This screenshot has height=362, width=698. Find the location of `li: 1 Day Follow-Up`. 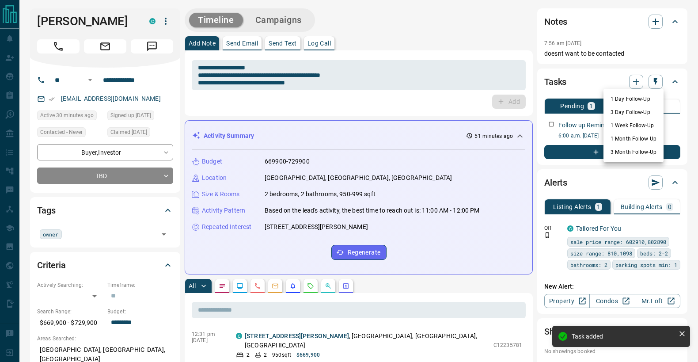

li: 1 Day Follow-Up is located at coordinates (634, 99).